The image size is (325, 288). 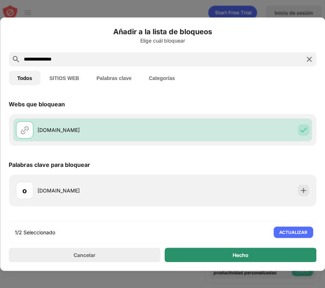 What do you see at coordinates (240, 254) in the screenshot?
I see `font: Hecho` at bounding box center [240, 254].